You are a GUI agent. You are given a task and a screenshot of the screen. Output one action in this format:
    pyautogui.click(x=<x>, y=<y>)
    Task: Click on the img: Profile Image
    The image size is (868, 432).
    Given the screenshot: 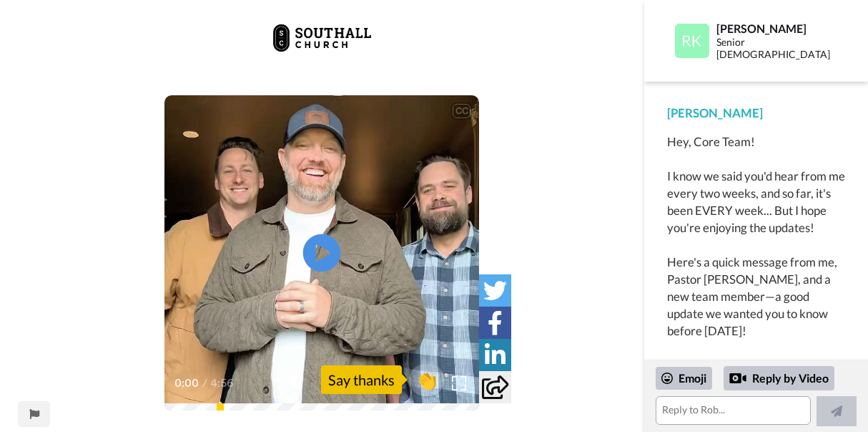 What is the action you would take?
    pyautogui.click(x=692, y=40)
    